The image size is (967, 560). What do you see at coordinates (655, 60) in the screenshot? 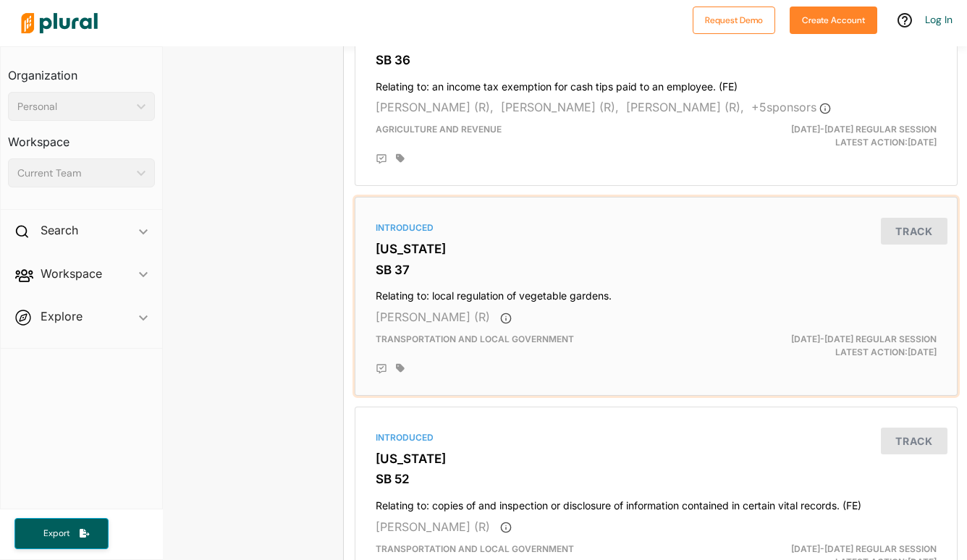
I see `h3: SB 36` at bounding box center [655, 60].